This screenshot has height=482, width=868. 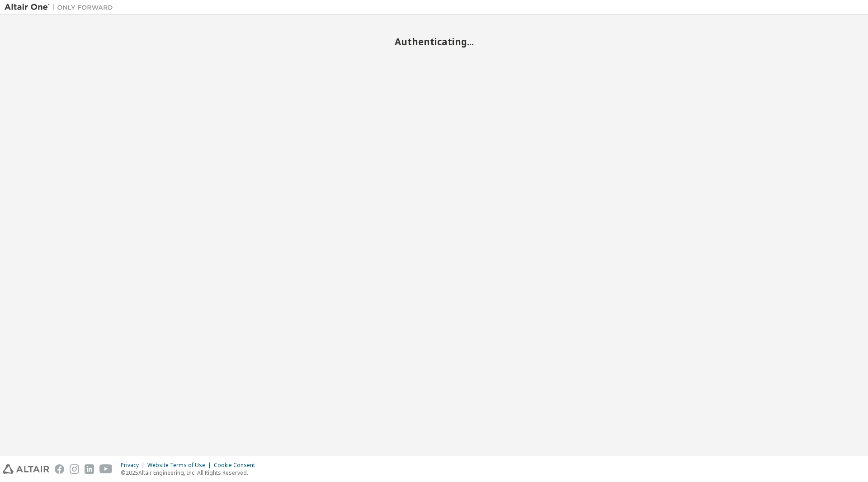 I want to click on img: Altair One, so click(x=61, y=7).